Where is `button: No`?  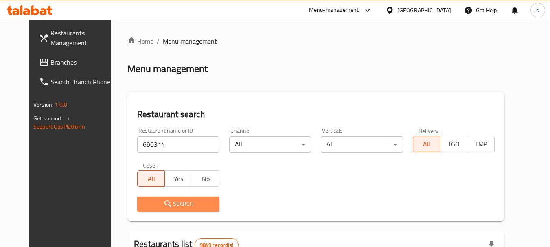 button: No is located at coordinates (206, 179).